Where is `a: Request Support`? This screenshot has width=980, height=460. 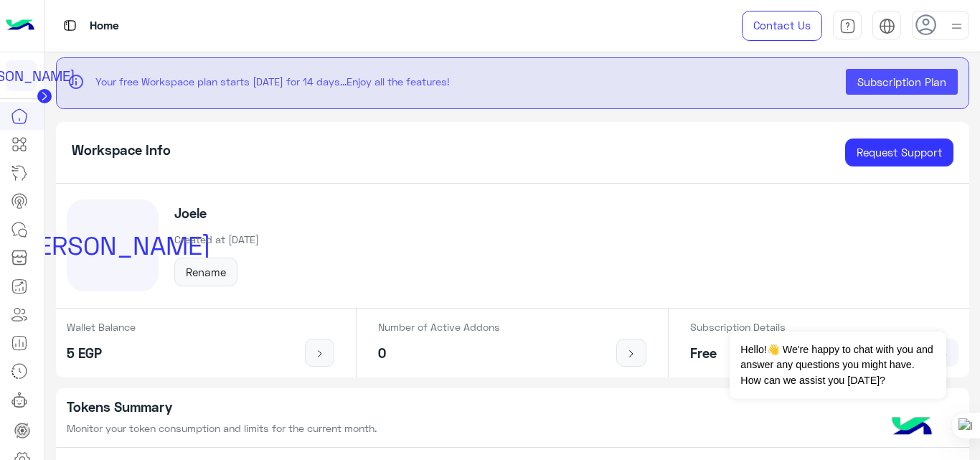
a: Request Support is located at coordinates (899, 153).